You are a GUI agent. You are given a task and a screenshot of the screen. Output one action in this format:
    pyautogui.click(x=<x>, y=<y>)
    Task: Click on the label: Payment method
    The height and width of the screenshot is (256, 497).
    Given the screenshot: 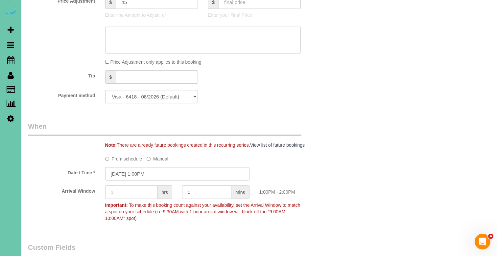 What is the action you would take?
    pyautogui.click(x=61, y=94)
    